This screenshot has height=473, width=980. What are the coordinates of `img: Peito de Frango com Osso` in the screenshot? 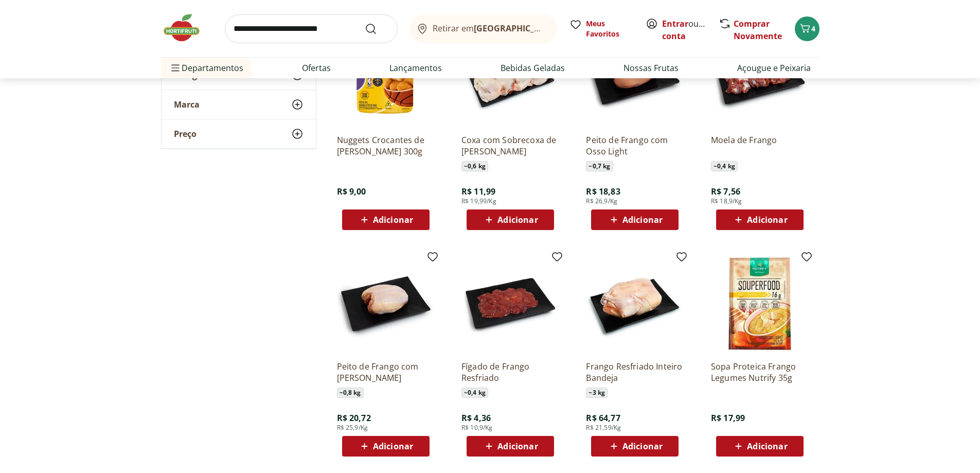 It's located at (386, 304).